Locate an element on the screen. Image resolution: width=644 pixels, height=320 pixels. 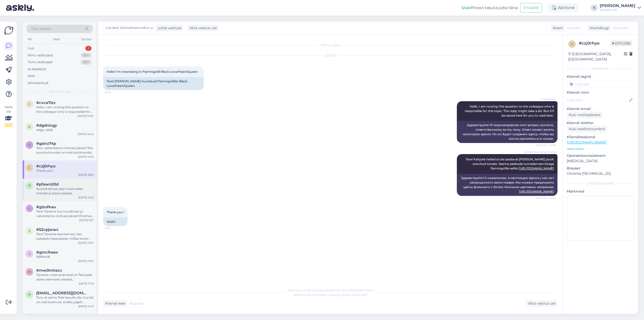
span: 5 is located at coordinates (29, 231).